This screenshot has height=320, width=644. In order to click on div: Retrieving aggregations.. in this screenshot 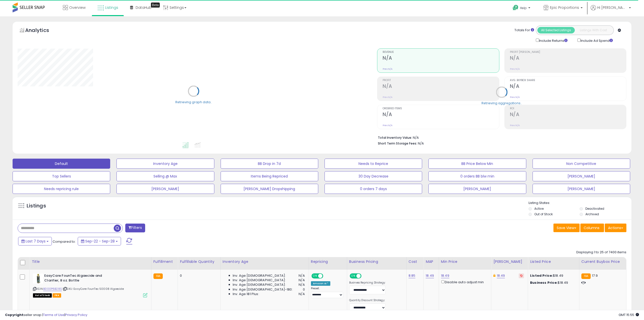, I will do `click(502, 103)`.